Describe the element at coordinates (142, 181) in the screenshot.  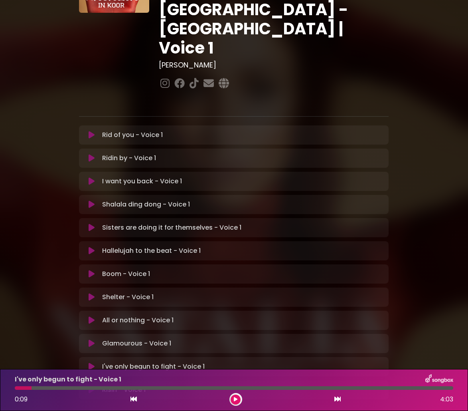
I see `p: I want you back - Voice 1` at that location.